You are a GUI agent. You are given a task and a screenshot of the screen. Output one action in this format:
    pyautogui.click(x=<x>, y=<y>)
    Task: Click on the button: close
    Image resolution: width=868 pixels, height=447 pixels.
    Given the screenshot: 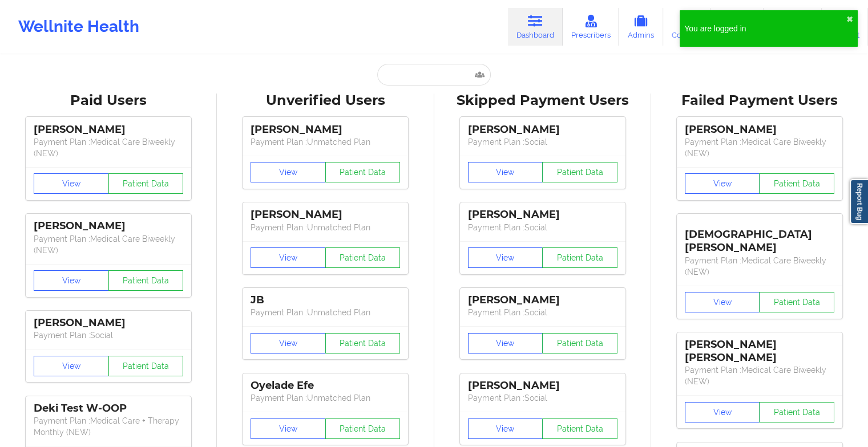 What is the action you would take?
    pyautogui.click(x=850, y=19)
    